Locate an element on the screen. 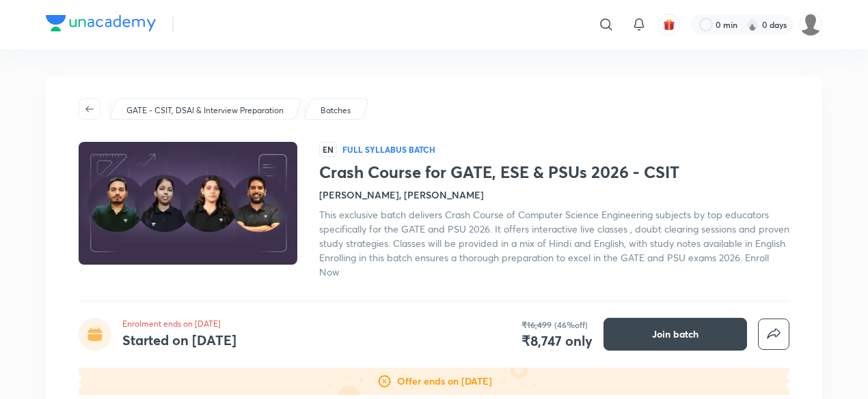 The height and width of the screenshot is (399, 868). button: Join batch is located at coordinates (675, 335).